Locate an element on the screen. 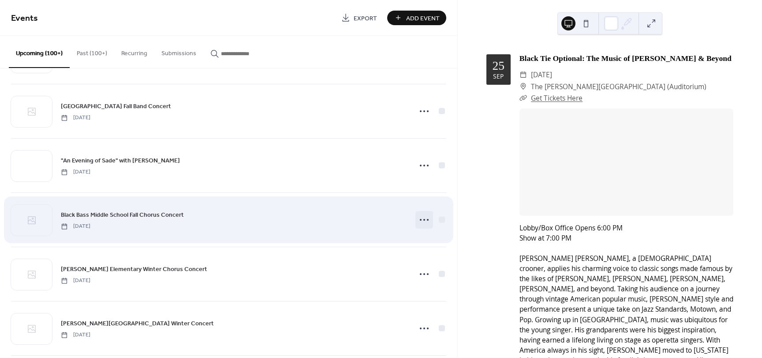  div: Sep is located at coordinates (498, 77).